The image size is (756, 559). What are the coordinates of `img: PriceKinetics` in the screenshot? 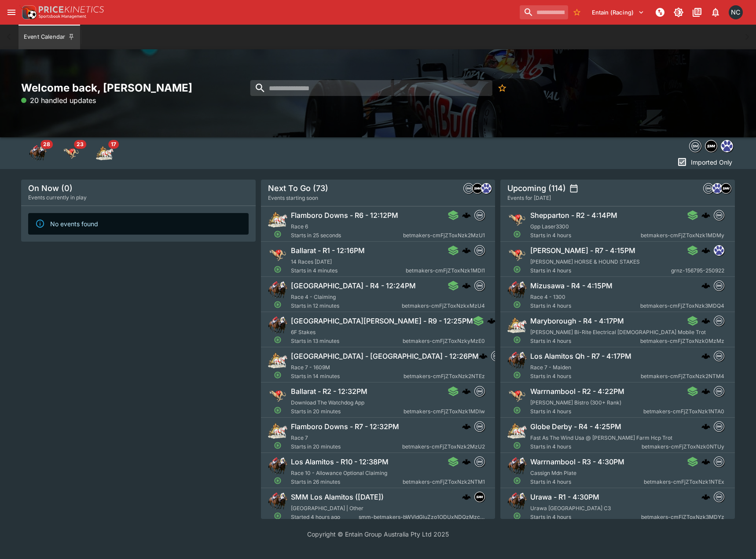 It's located at (71, 9).